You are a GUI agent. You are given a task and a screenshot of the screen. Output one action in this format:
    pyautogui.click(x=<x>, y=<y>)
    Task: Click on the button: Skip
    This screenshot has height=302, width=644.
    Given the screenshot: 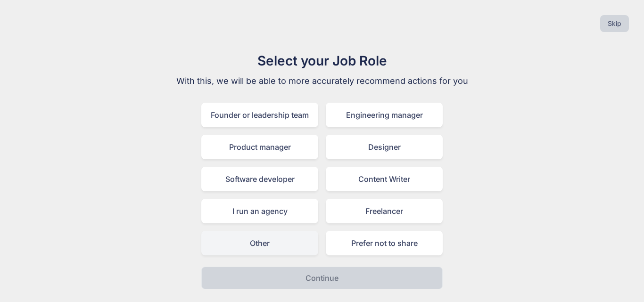 What is the action you would take?
    pyautogui.click(x=614, y=24)
    